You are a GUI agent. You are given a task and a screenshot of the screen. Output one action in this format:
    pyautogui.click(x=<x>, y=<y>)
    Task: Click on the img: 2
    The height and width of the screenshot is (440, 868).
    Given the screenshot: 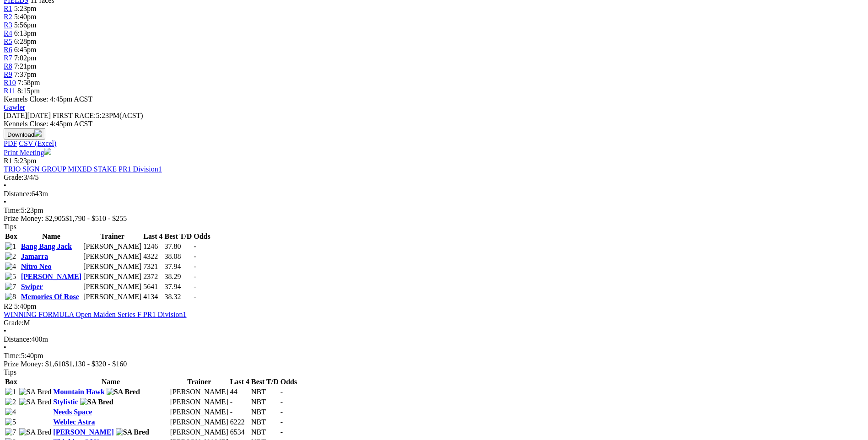 What is the action you would take?
    pyautogui.click(x=10, y=256)
    